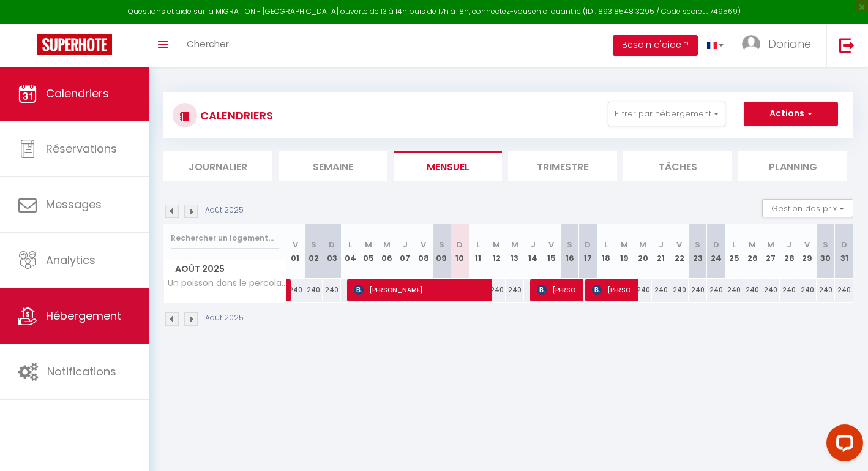 This screenshot has width=868, height=471. Describe the element at coordinates (208, 45) in the screenshot. I see `a: Chercher` at that location.